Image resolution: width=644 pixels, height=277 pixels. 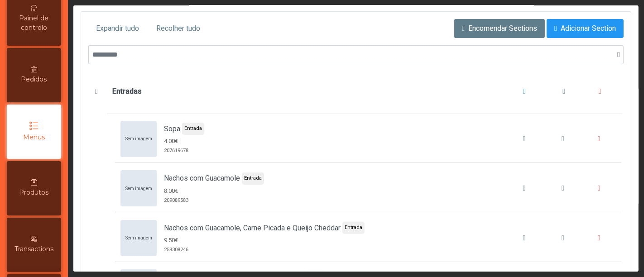 I want to click on span: Transactions, so click(x=34, y=249).